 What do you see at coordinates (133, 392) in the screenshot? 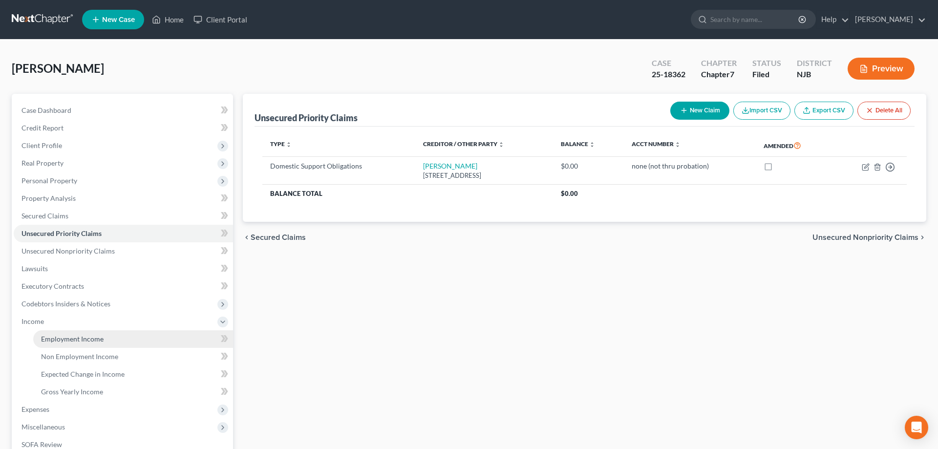
I see `a: Gross Yearly Income` at bounding box center [133, 392].